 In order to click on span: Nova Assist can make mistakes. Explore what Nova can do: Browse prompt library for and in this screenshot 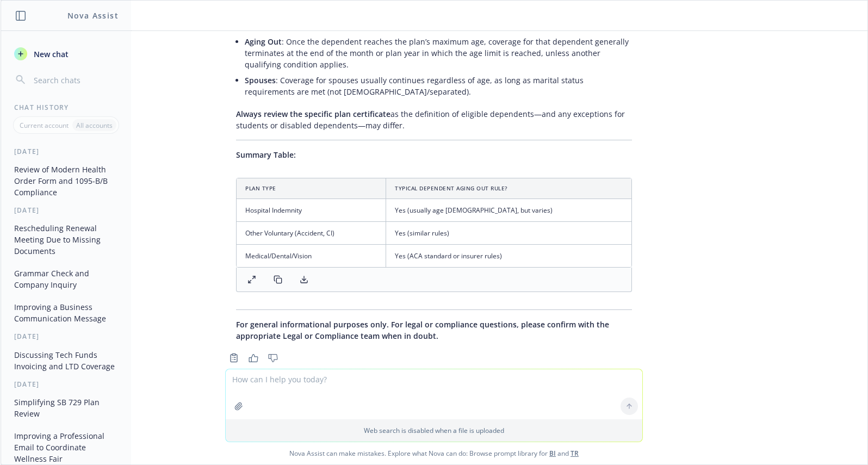, I will do `click(434, 453)`.